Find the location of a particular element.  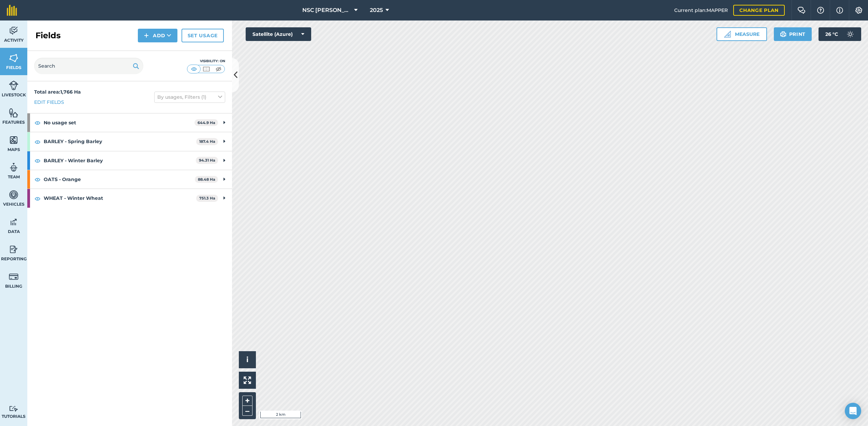

strong: BARLEY - Spring Barley is located at coordinates (120, 141).